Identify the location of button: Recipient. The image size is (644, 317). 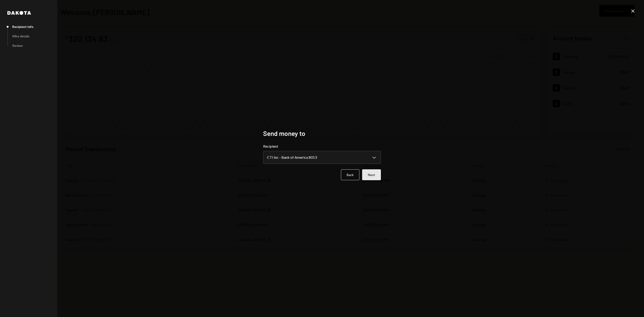
(322, 157).